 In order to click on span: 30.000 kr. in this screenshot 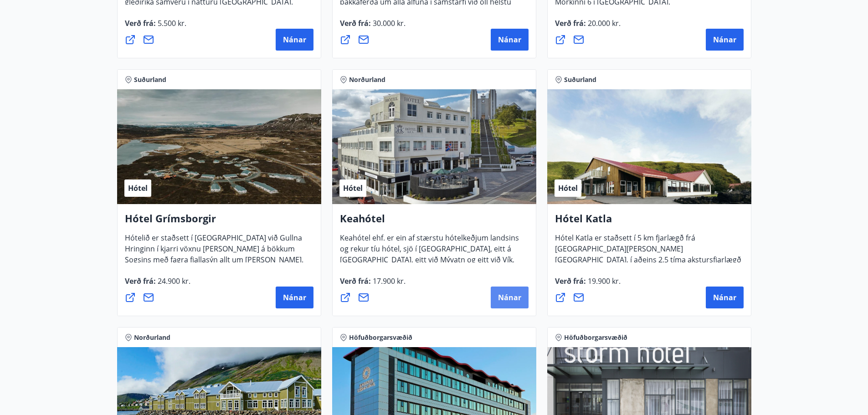, I will do `click(388, 23)`.